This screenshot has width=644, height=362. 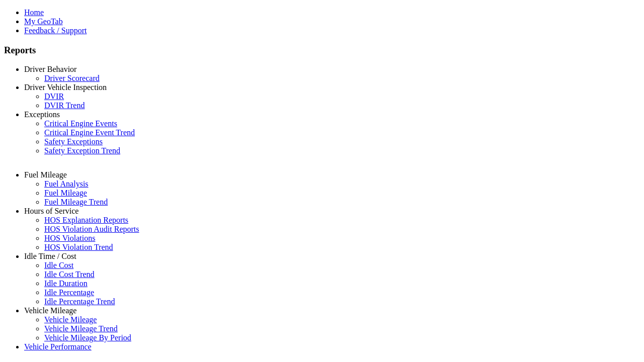 I want to click on a: Feedback / Support, so click(x=55, y=30).